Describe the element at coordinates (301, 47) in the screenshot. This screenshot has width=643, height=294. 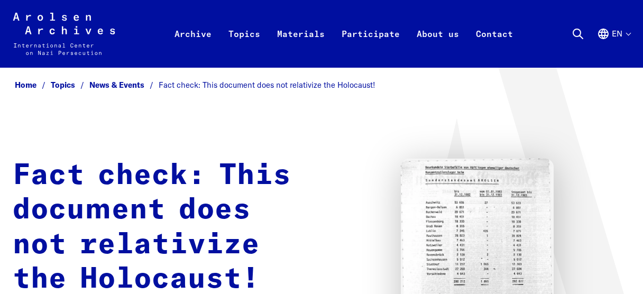
I see `a: Materials` at that location.